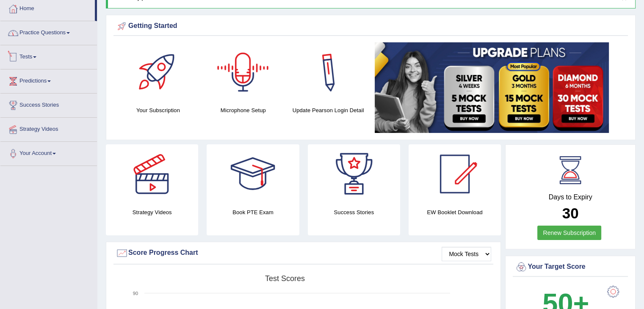 The width and height of the screenshot is (644, 309). What do you see at coordinates (158, 110) in the screenshot?
I see `h4: Your Subscription` at bounding box center [158, 110].